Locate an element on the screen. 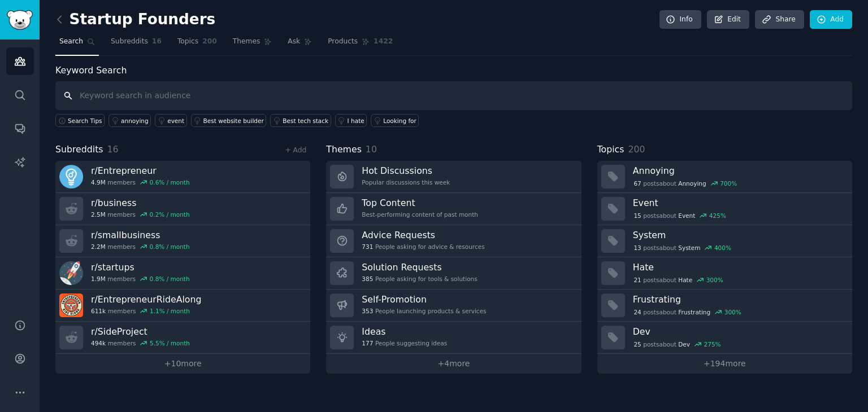 The image size is (868, 412). span: System is located at coordinates (689, 248).